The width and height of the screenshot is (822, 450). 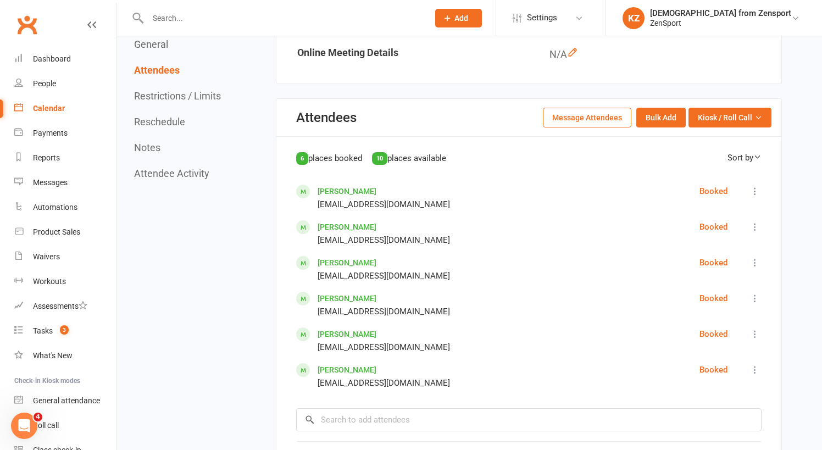 What do you see at coordinates (302, 158) in the screenshot?
I see `div: 6` at bounding box center [302, 158].